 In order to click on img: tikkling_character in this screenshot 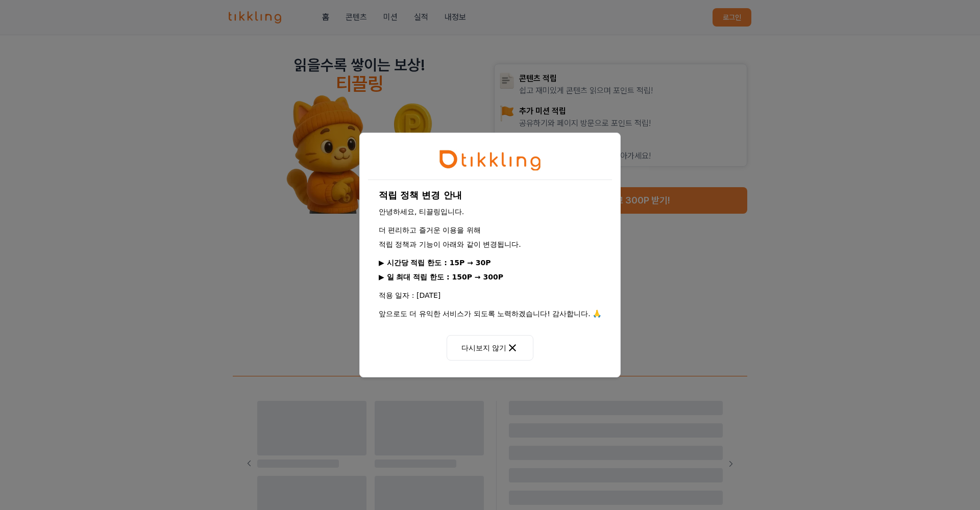, I will do `click(490, 160)`.